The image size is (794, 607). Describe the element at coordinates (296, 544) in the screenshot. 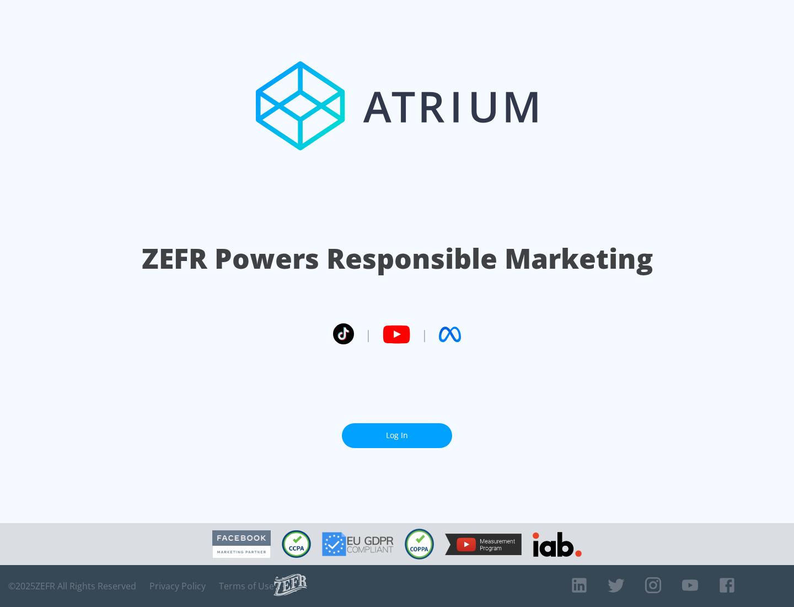

I see `img: CCPA Compliant` at that location.